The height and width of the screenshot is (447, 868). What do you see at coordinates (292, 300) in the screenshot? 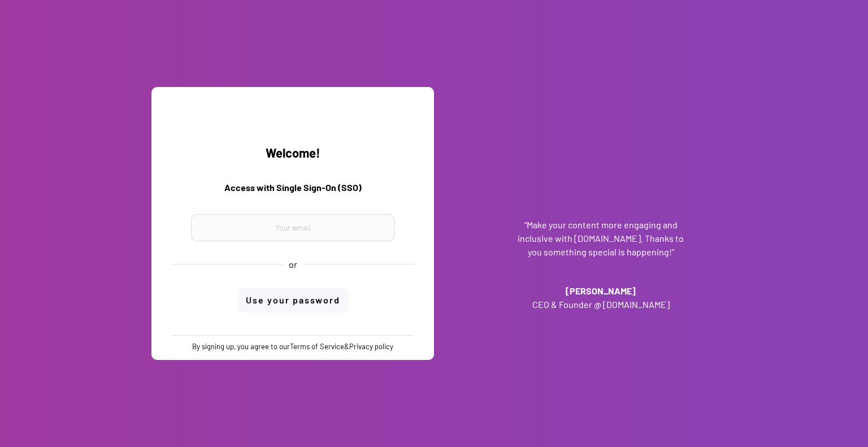
I see `button: Use your password` at bounding box center [292, 300].